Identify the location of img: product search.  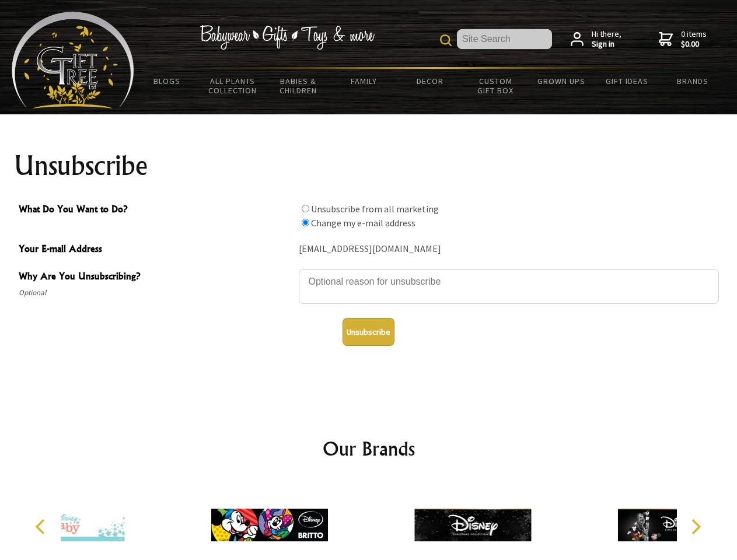
(446, 40).